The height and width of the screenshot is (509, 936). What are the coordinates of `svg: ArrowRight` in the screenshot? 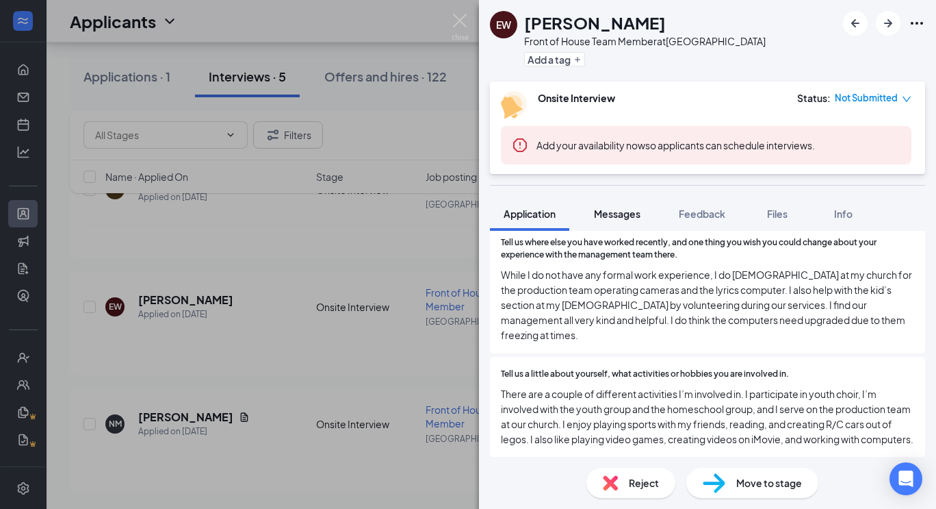 It's located at (889, 23).